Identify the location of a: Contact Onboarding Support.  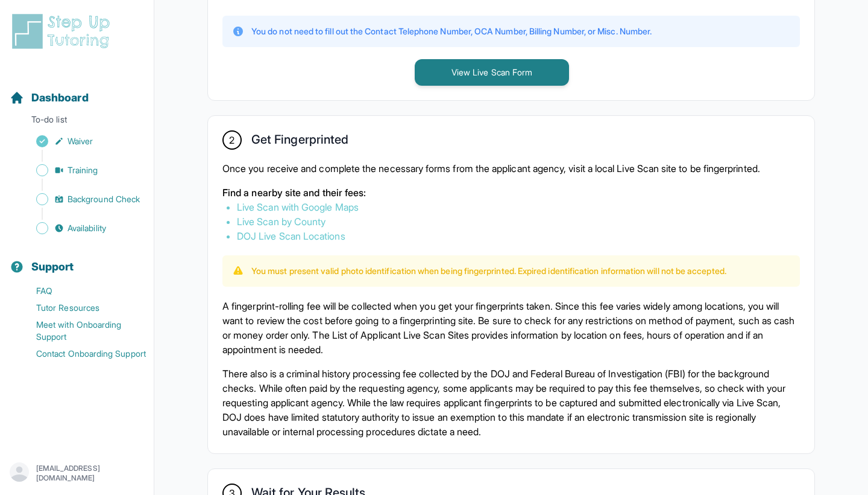
(81, 353).